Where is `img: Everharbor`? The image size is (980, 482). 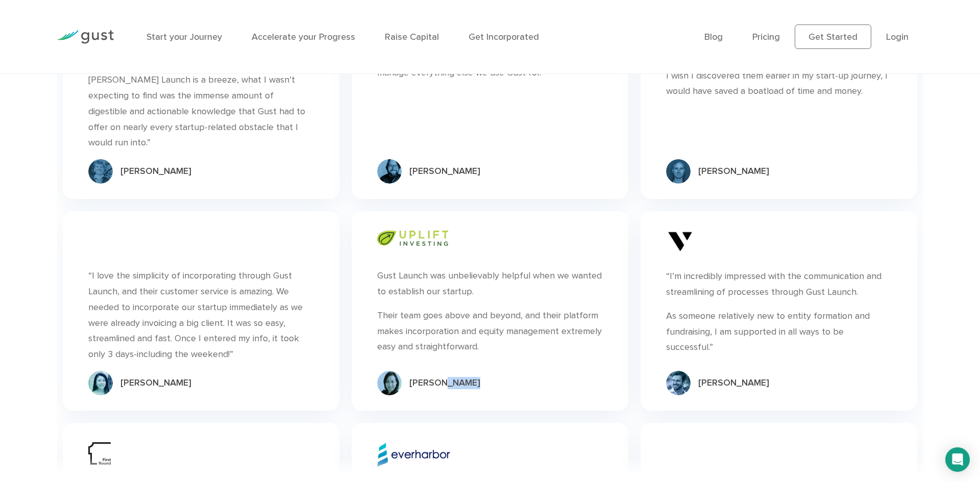
img: Everharbor is located at coordinates (414, 454).